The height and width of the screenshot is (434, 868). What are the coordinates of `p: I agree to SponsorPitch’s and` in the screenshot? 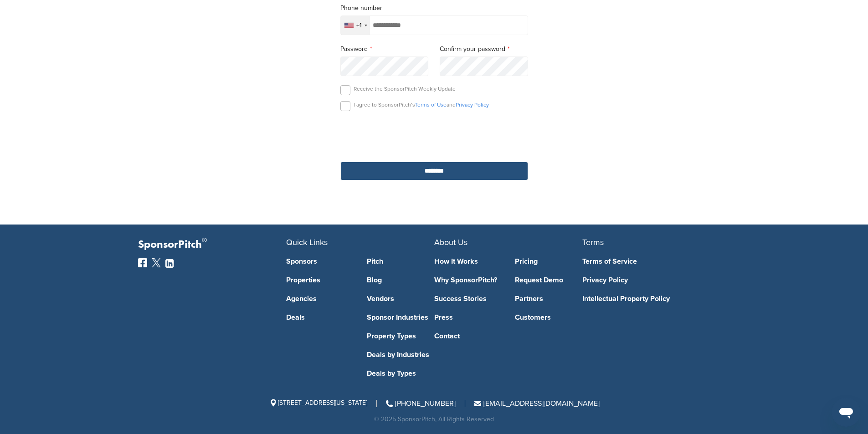 It's located at (421, 105).